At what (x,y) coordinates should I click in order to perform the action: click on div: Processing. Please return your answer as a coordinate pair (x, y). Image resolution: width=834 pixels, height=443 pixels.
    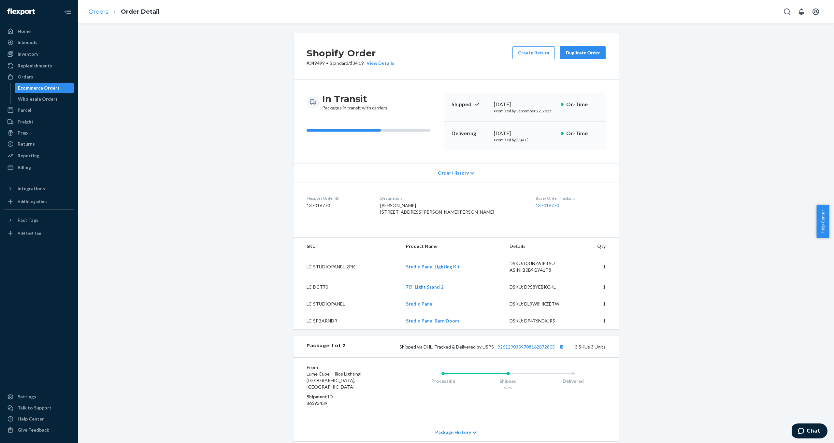
    Looking at the image, I should click on (443, 381).